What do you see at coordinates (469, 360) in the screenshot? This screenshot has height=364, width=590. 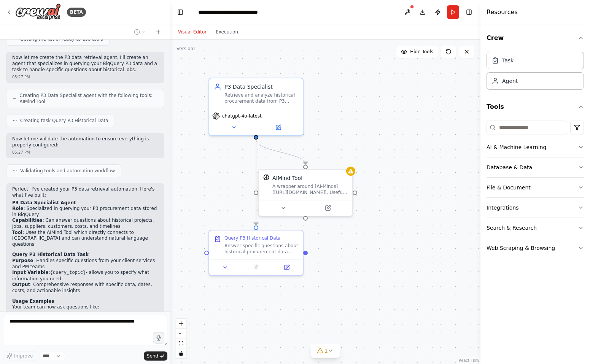 I see `a: React Flow attribution` at bounding box center [469, 360].